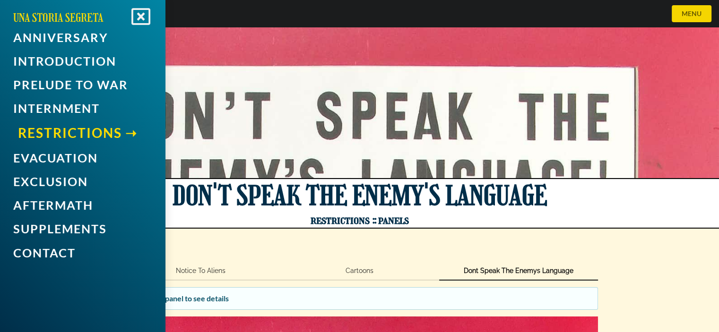  I want to click on a: Cartoons, so click(359, 271).